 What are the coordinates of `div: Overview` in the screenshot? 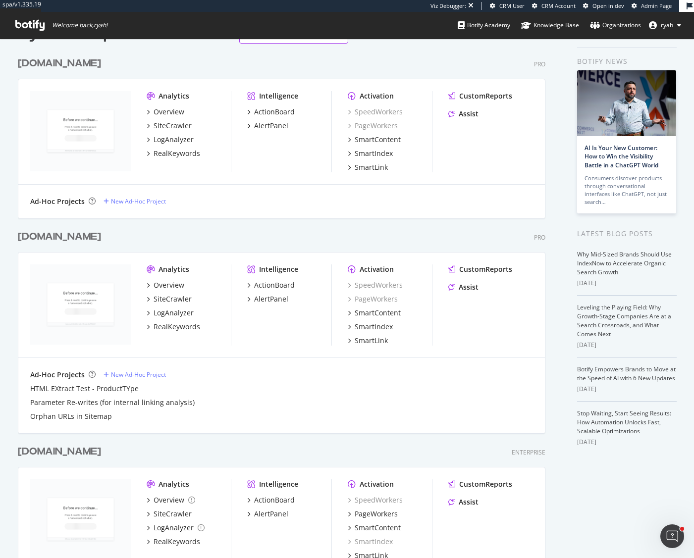 It's located at (169, 112).